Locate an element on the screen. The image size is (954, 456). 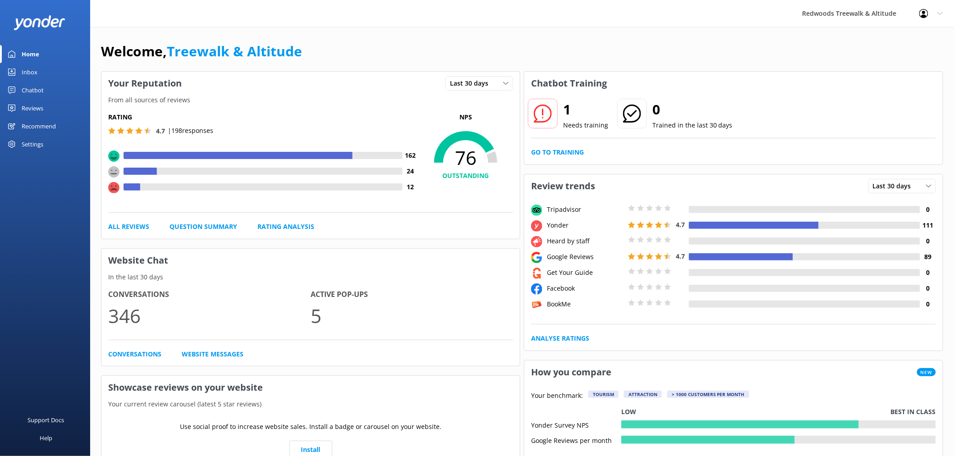
div: Chatbot is located at coordinates (32, 90).